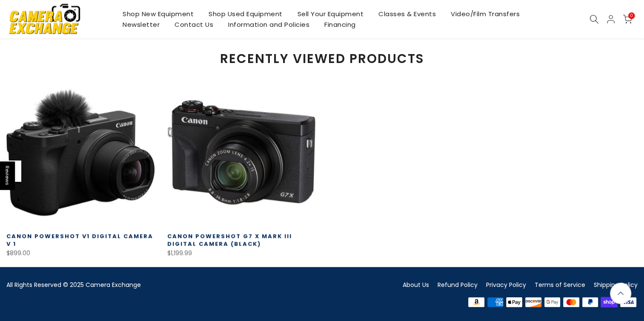 The height and width of the screenshot is (321, 644). I want to click on a: Back to the top, so click(620, 293).